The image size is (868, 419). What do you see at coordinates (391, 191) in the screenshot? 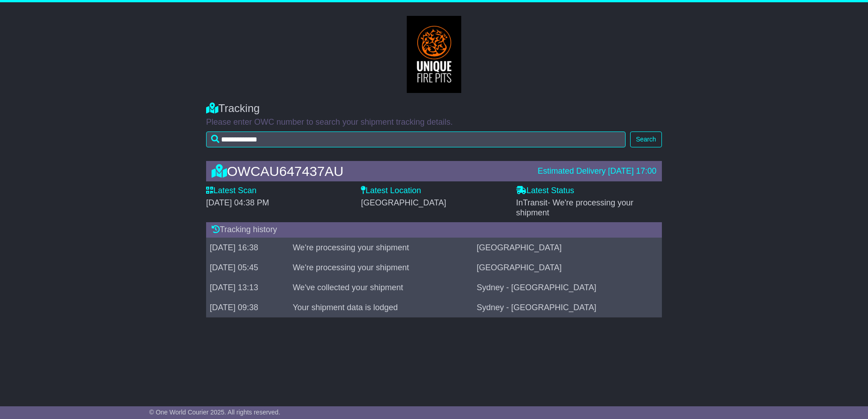
I see `label: Latest Location` at bounding box center [391, 191].